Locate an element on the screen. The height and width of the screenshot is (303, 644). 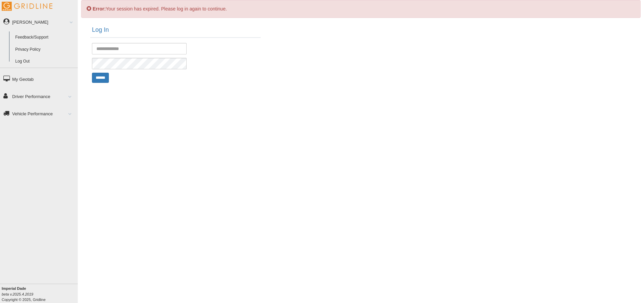
b: Imperial Dade is located at coordinates (14, 288).